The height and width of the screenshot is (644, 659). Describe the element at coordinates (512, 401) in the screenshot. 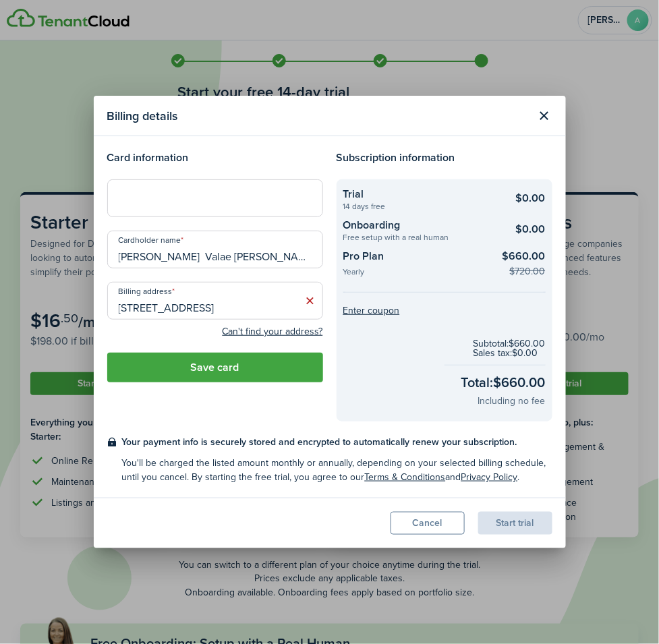

I see `checkout-total-secondary: Including no fee` at that location.